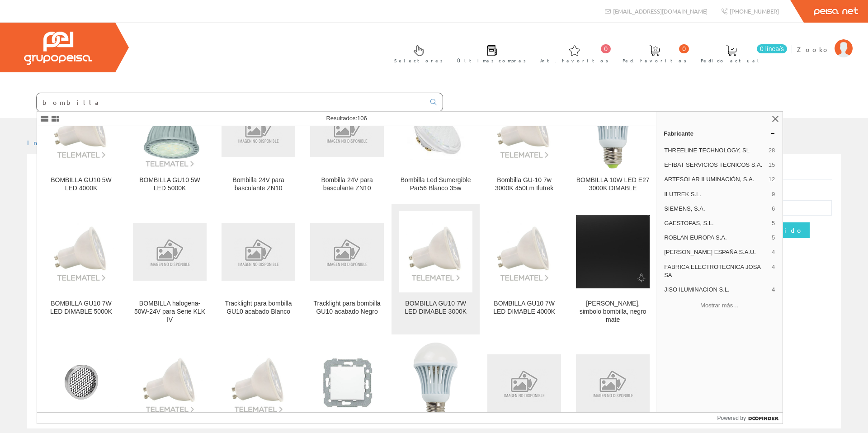  I want to click on a: Bombilla Led Sumergible Par56 Blanco 35w Bombilla Led Sumergible Par56 Blanco 35w, so click(436, 141).